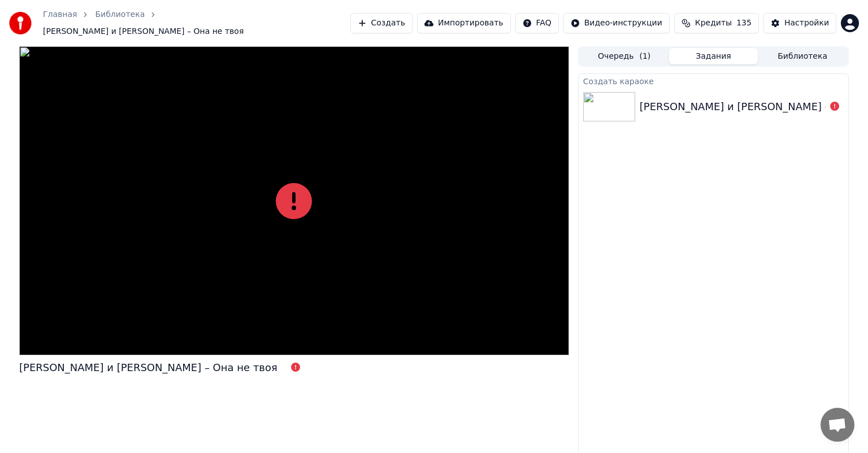 The image size is (868, 453). I want to click on button: Создать, so click(382, 23).